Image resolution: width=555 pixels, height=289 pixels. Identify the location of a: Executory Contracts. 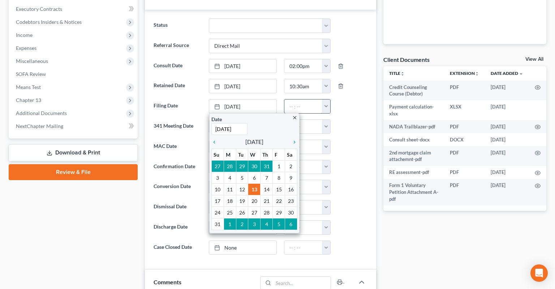
(74, 9).